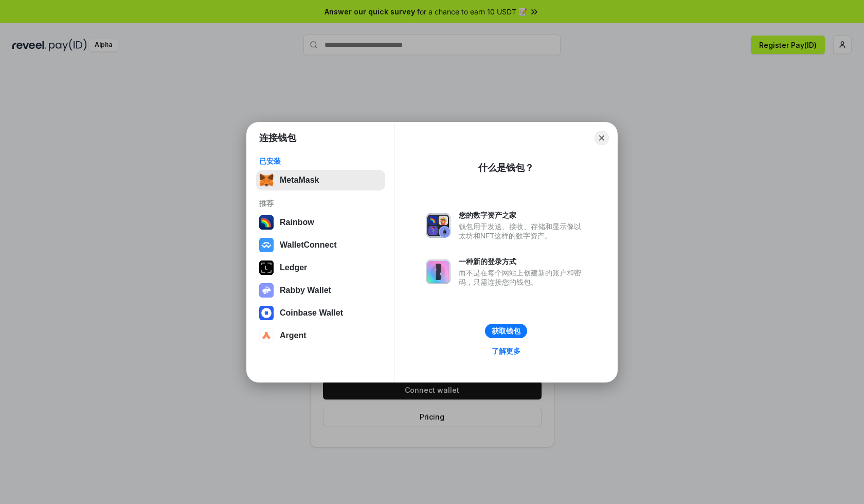 The width and height of the screenshot is (864, 504). I want to click on button: WalletConnect, so click(320, 245).